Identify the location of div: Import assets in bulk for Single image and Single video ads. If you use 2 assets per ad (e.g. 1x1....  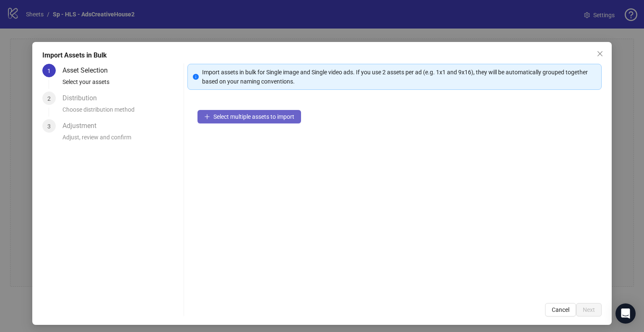
(399, 77).